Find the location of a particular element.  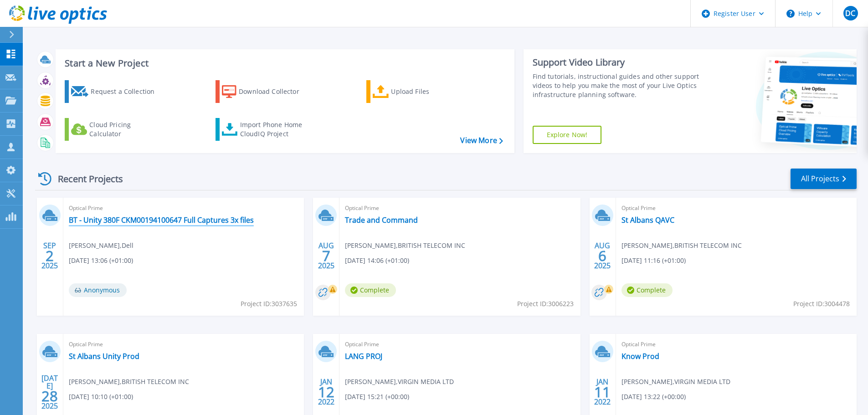

a: Request a Collection is located at coordinates (115, 91).